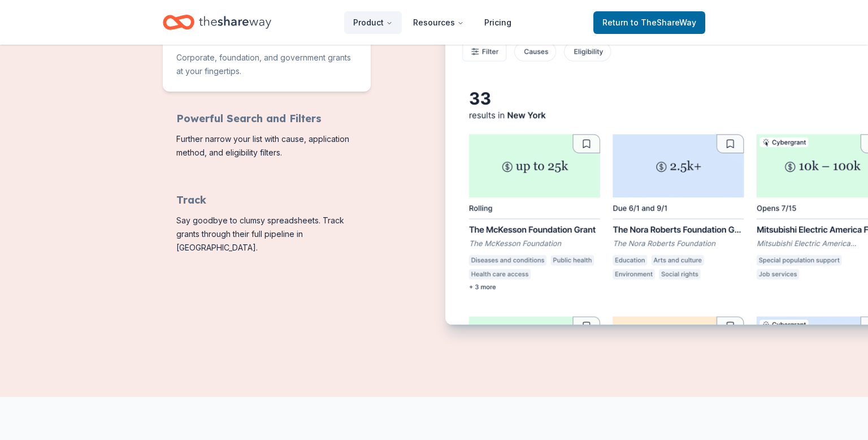 This screenshot has width=868, height=440. I want to click on a: Home, so click(217, 22).